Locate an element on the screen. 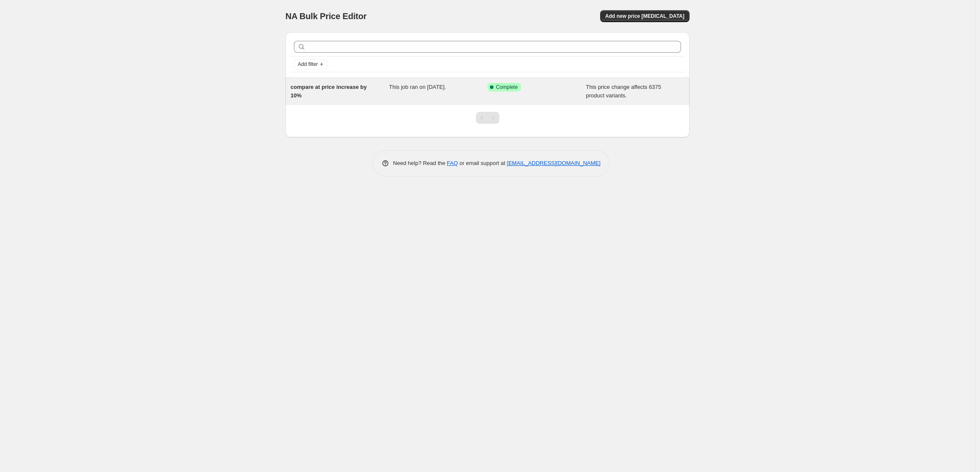 This screenshot has width=980, height=472. span: This price change affects 6375 product variants. is located at coordinates (623, 91).